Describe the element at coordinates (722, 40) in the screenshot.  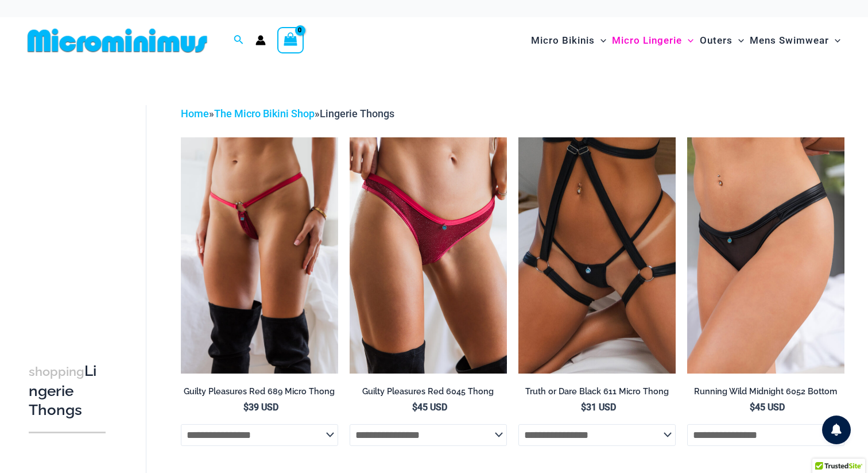
I see `a: OutersMenu ToggleMenu Toggle` at that location.